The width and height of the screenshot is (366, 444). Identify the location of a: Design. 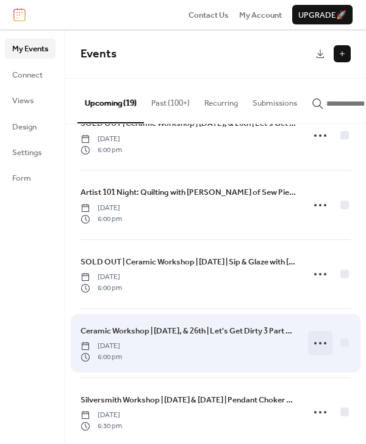
(30, 126).